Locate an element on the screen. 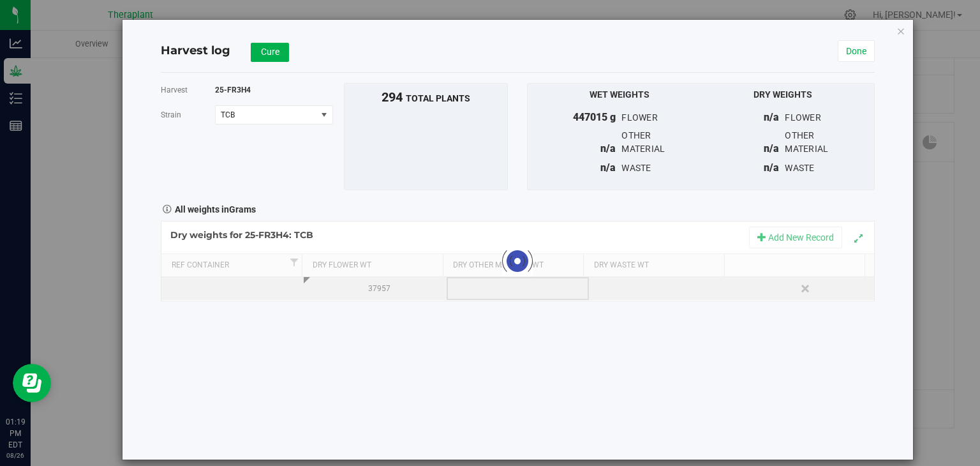  span: TCB is located at coordinates (264, 115).